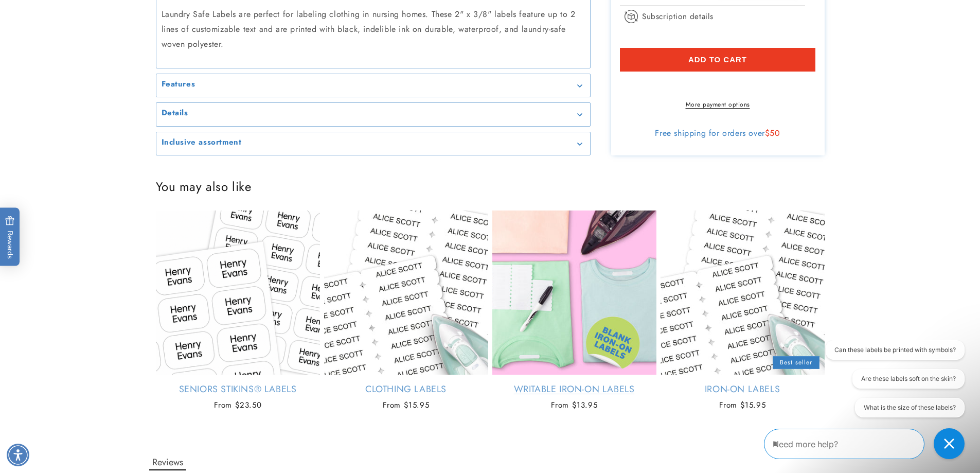 The height and width of the screenshot is (473, 980). Describe the element at coordinates (677, 16) in the screenshot. I see `span: Subscription details` at that location.